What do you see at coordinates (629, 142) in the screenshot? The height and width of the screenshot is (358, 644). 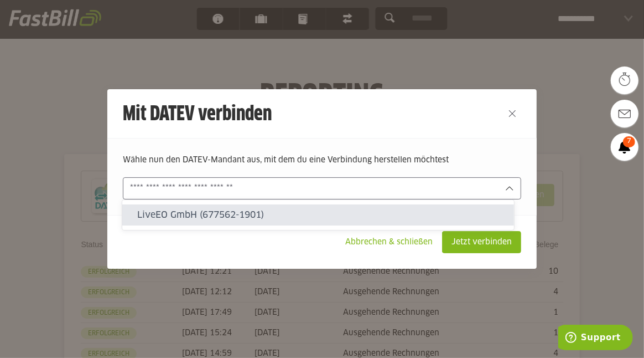 I see `span: 7` at bounding box center [629, 142].